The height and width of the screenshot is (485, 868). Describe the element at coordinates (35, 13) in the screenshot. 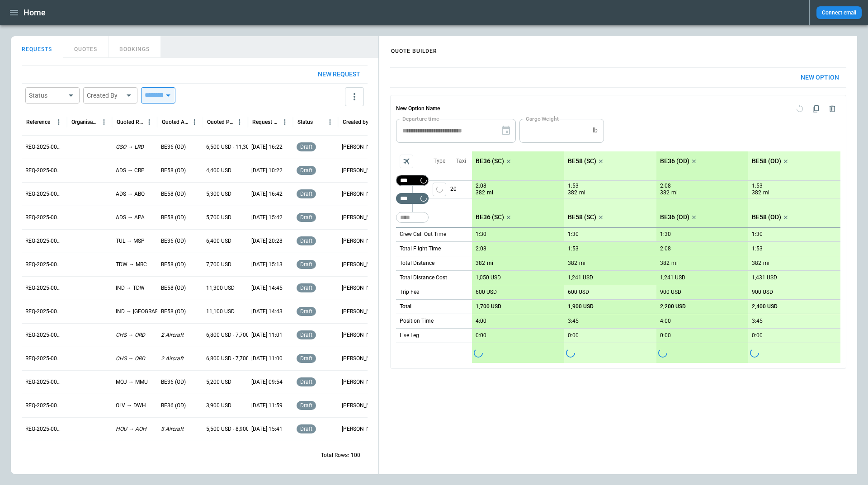

I see `h1: Home` at that location.